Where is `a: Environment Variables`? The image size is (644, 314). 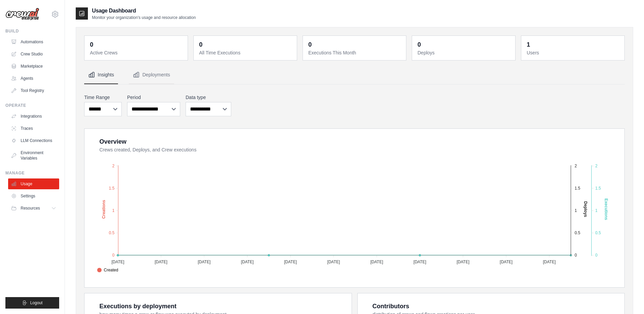
a: Environment Variables is located at coordinates (33, 156).